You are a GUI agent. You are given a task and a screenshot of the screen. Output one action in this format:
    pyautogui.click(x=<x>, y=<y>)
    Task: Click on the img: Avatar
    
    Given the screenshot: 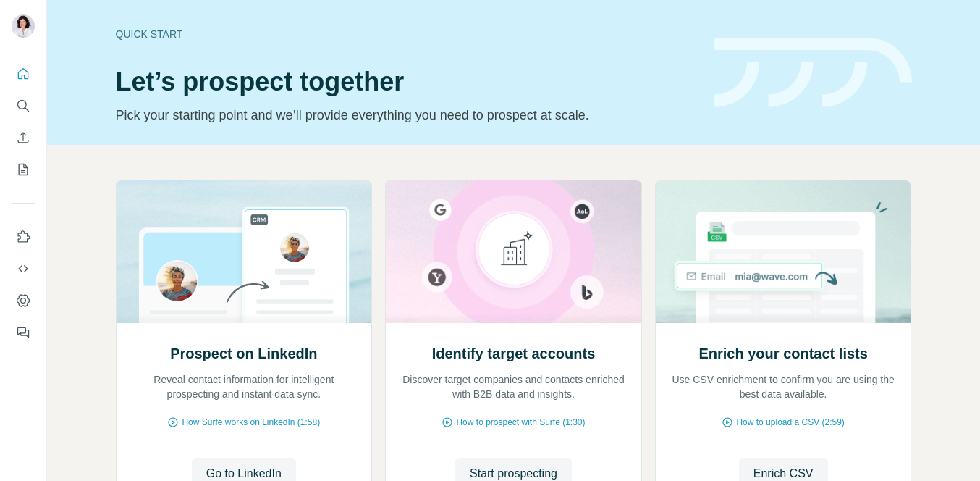 What is the action you would take?
    pyautogui.click(x=23, y=26)
    